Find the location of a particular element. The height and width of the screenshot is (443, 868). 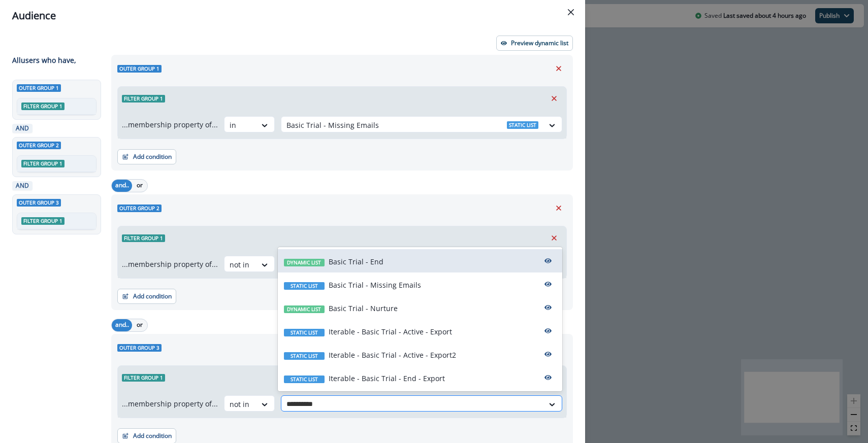

button: Close is located at coordinates (571, 12).